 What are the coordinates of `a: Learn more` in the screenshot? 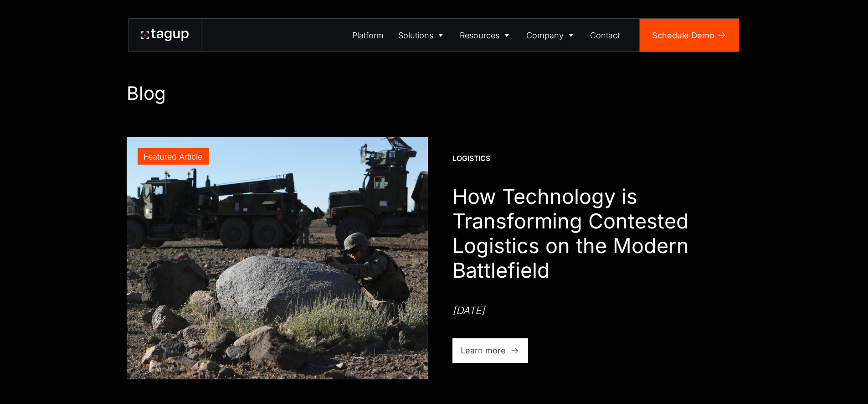 It's located at (490, 350).